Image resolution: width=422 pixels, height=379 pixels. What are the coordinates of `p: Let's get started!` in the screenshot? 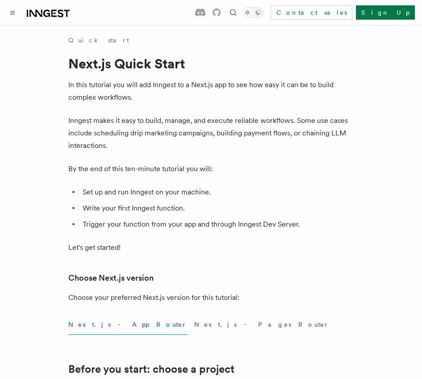 It's located at (211, 248).